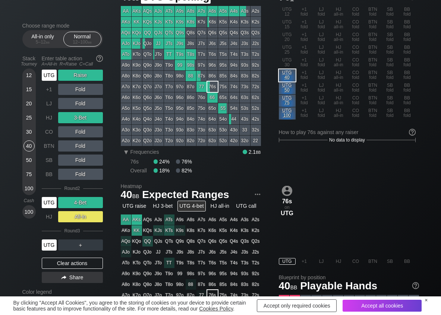 The width and height of the screenshot is (441, 315). Describe the element at coordinates (245, 65) in the screenshot. I see `div: 93s` at that location.